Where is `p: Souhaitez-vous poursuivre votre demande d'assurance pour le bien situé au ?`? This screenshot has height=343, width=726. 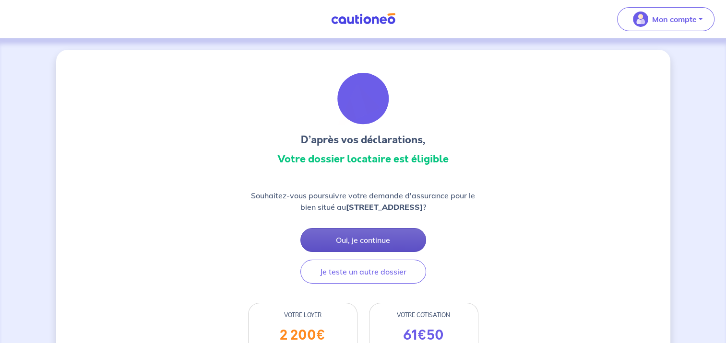
p: Souhaitez-vous poursuivre votre demande d'assurance pour le bien situé au ? is located at coordinates (363, 201).